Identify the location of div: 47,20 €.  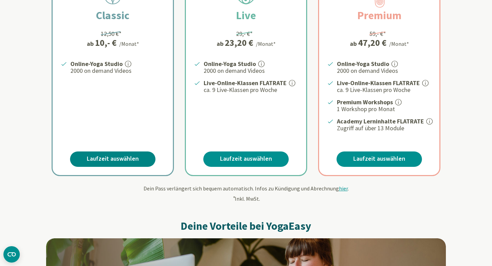
(372, 43).